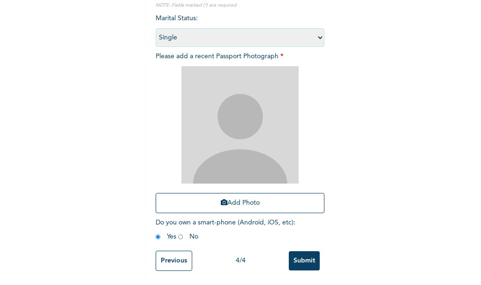 This screenshot has width=481, height=285. Describe the element at coordinates (174, 260) in the screenshot. I see `input: Previous` at that location.